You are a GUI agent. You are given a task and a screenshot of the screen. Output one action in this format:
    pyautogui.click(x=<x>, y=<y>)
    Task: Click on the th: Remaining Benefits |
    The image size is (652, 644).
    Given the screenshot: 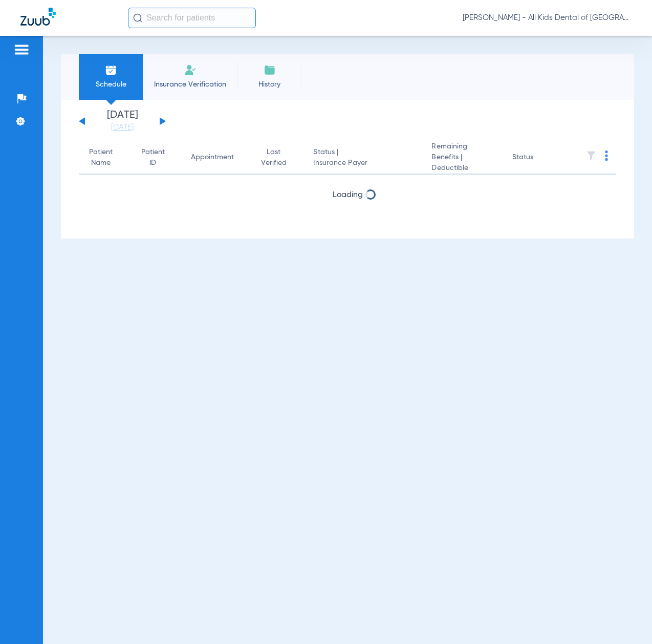 What is the action you would take?
    pyautogui.click(x=464, y=157)
    